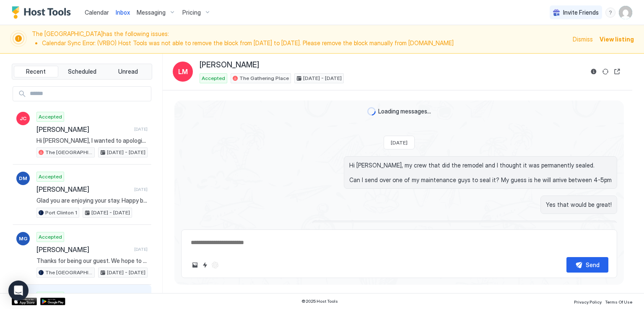 This screenshot has width=644, height=309. Describe the element at coordinates (587, 301) in the screenshot. I see `a: Privacy Policy` at that location.